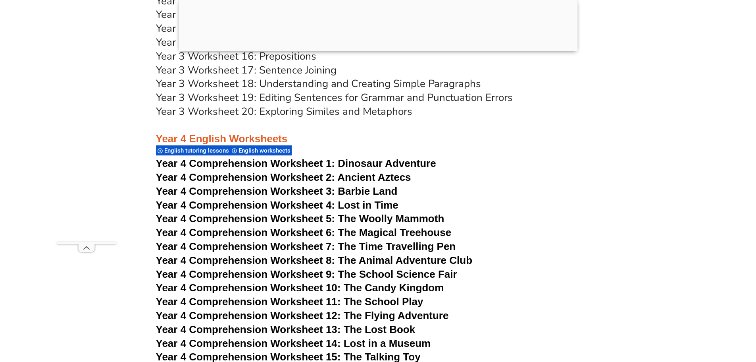 Image resolution: width=756 pixels, height=362 pixels. What do you see at coordinates (304, 232) in the screenshot?
I see `a: Year 4 Comprehension Worksheet 6: The Magical Treehouse` at bounding box center [304, 232].